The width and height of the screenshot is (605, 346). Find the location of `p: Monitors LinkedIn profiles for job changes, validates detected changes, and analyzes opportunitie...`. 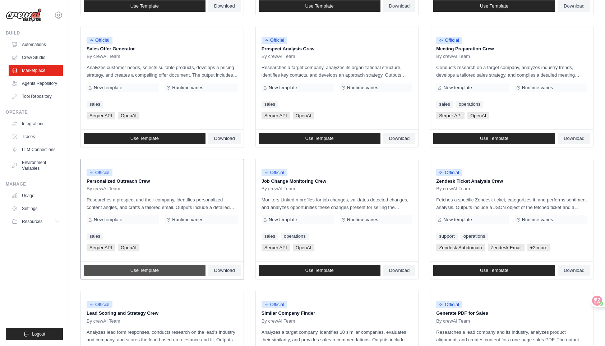

p: Monitors LinkedIn profiles for job changes, validates detected changes, and analyzes opportunitie... is located at coordinates (337, 203).